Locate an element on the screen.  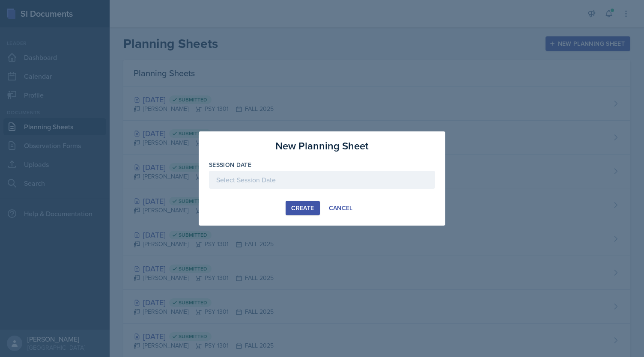
button: Cancel is located at coordinates (341, 208).